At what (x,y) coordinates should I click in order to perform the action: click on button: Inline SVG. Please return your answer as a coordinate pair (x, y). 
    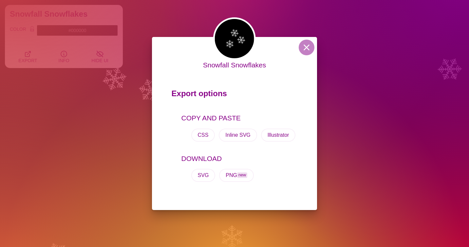
    Looking at the image, I should click on (238, 135).